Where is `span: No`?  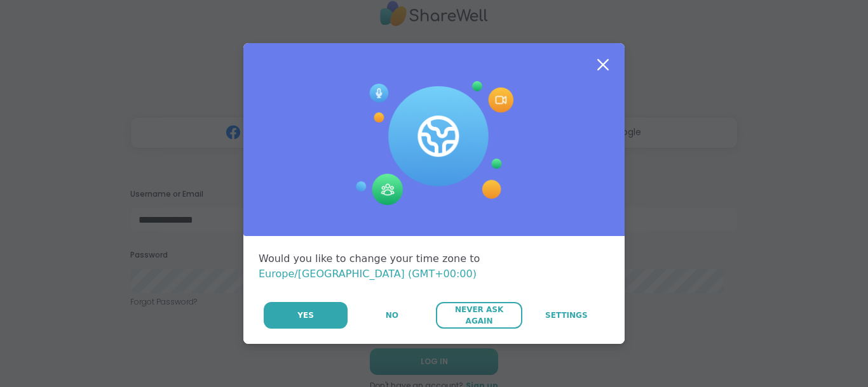
span: No is located at coordinates (392, 316).